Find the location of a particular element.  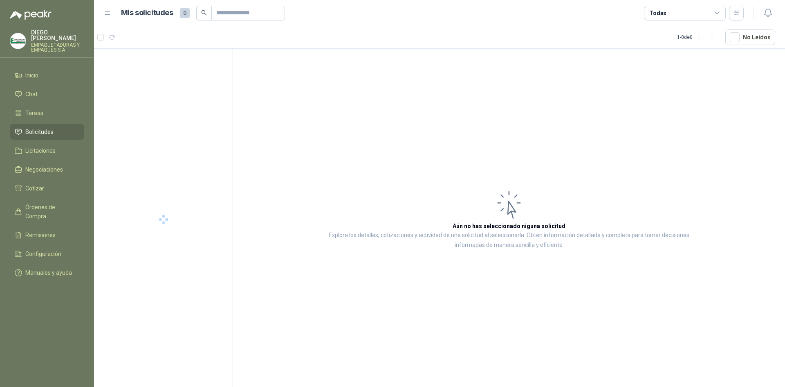

a: Órdenes de Compra is located at coordinates (47, 211).